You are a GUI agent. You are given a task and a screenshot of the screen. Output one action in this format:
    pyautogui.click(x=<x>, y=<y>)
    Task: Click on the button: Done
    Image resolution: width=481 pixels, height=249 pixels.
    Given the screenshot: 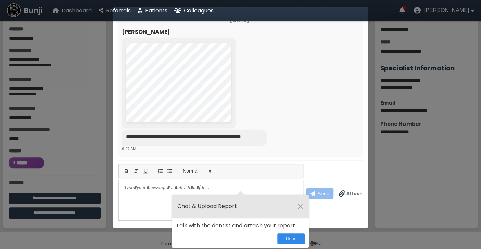 What is the action you would take?
    pyautogui.click(x=291, y=239)
    